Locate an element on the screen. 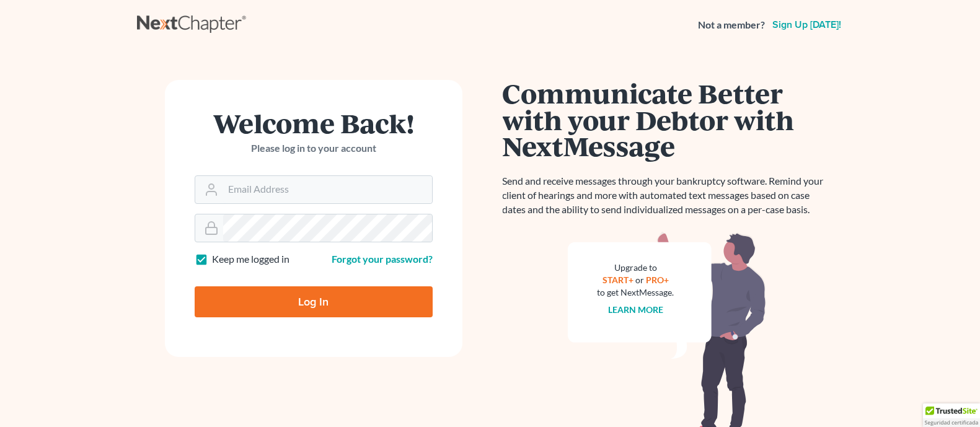  a: Learn more is located at coordinates (635, 310).